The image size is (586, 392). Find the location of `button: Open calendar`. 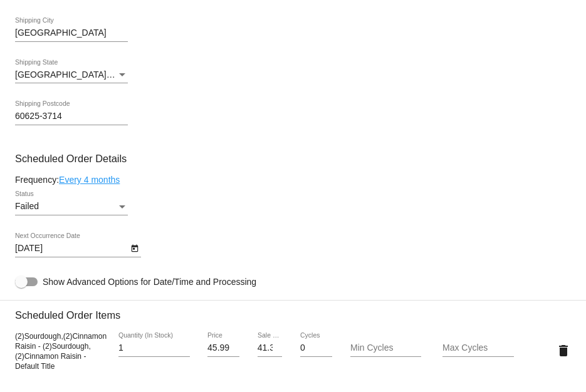

button: Open calendar is located at coordinates (134, 248).